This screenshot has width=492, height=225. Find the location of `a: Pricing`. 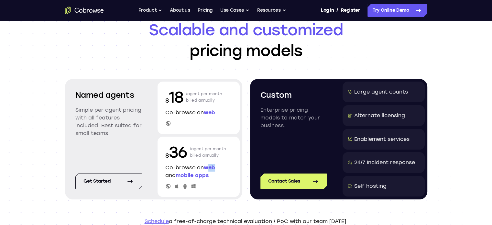

a: Pricing is located at coordinates (205, 10).